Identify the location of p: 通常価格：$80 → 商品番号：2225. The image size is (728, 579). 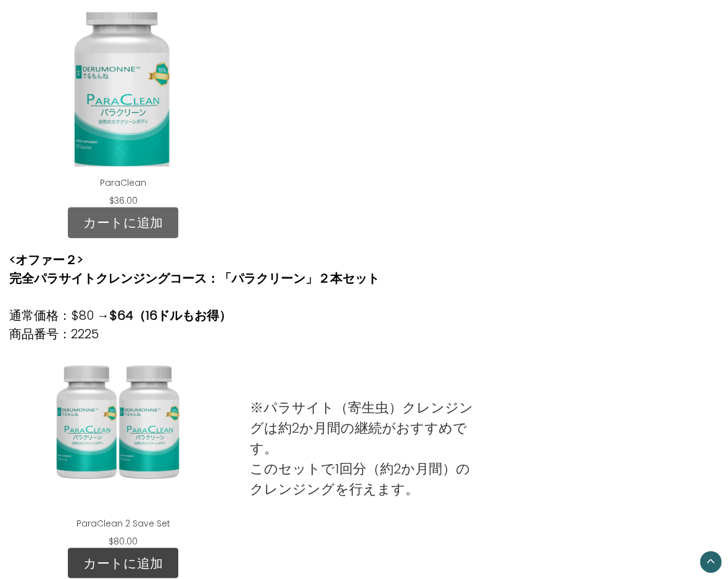
(195, 325).